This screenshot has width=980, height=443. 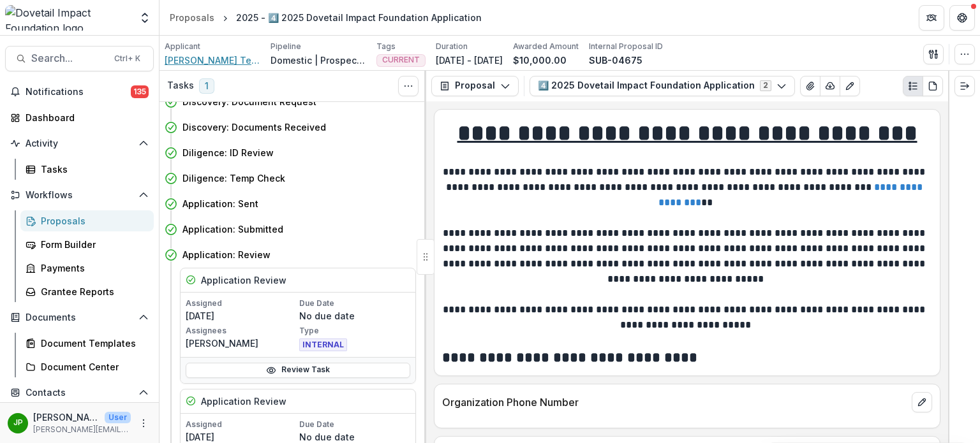 What do you see at coordinates (79, 195) in the screenshot?
I see `button: Open Workflows` at bounding box center [79, 195].